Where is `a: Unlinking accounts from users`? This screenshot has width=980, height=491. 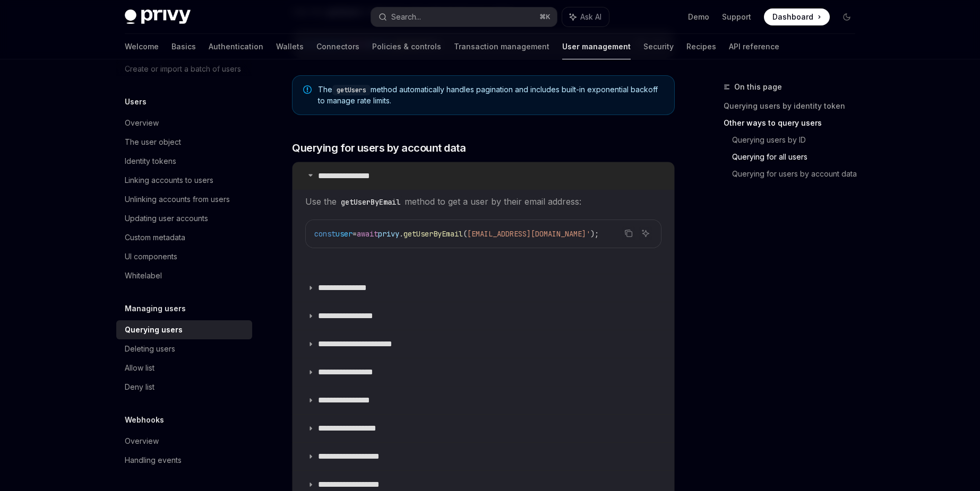 a: Unlinking accounts from users is located at coordinates (184, 199).